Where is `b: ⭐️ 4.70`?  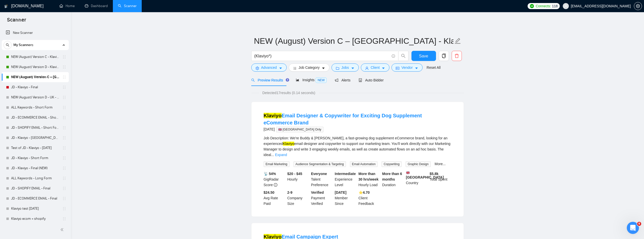
b: ⭐️ 4.70 is located at coordinates (364, 192).